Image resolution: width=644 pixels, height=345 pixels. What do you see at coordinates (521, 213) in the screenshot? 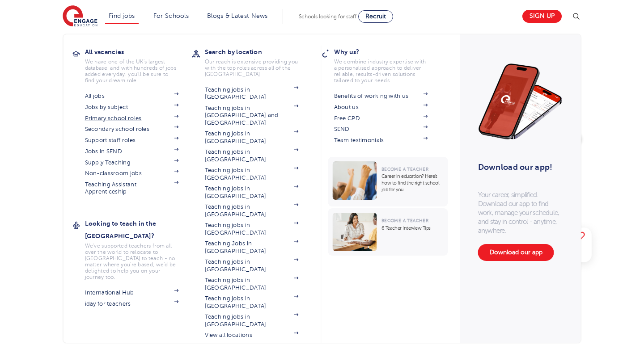
I see `p: Your career, simplified. Download our app to find work, manage your schedule, and stay in control...` at bounding box center [521, 213].